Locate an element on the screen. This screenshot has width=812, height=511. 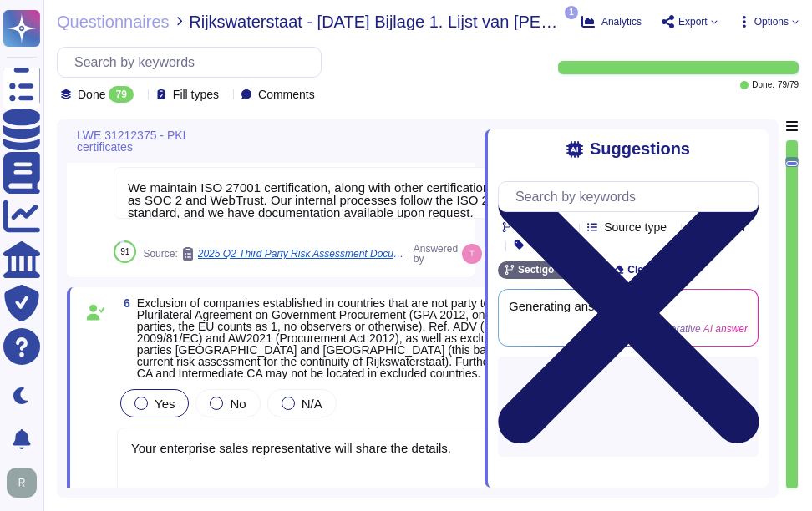
span: Export is located at coordinates (692, 21).